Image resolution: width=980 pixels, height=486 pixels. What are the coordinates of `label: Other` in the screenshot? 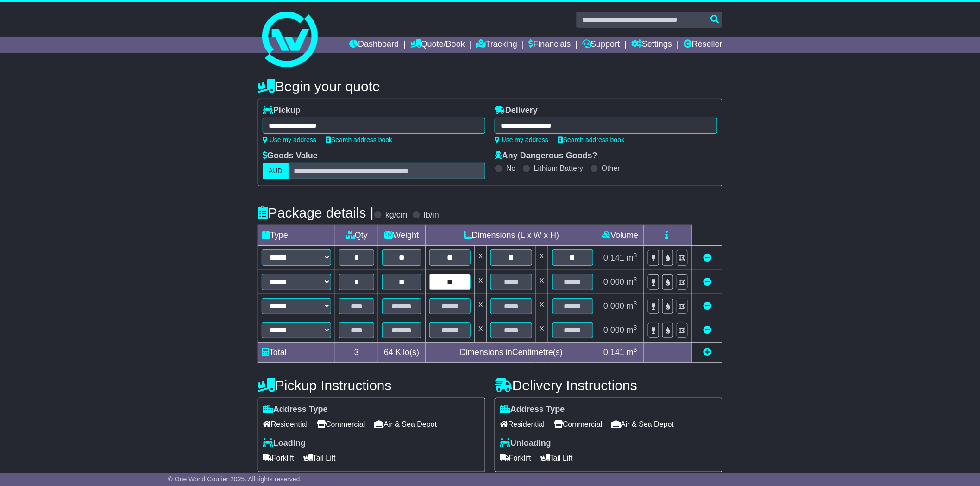 It's located at (610, 168).